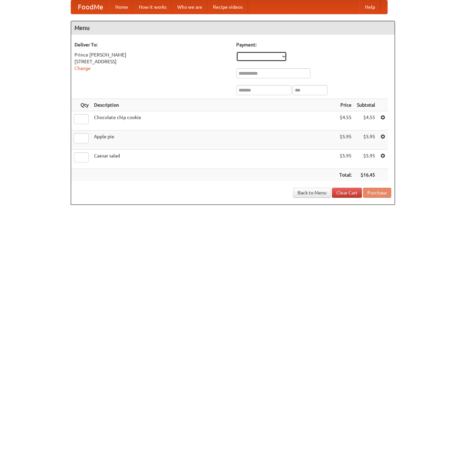 Image resolution: width=458 pixels, height=476 pixels. What do you see at coordinates (377, 193) in the screenshot?
I see `button: Purchase` at bounding box center [377, 193].